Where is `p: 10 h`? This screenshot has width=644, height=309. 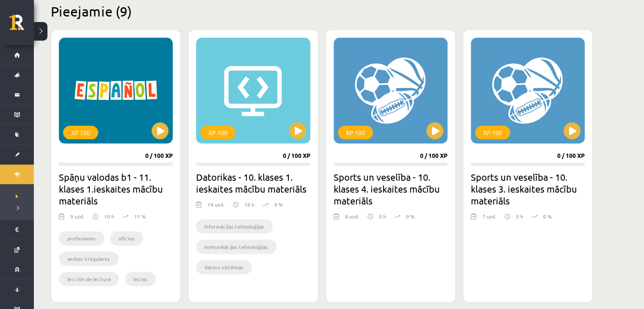 p: 10 h is located at coordinates (109, 216).